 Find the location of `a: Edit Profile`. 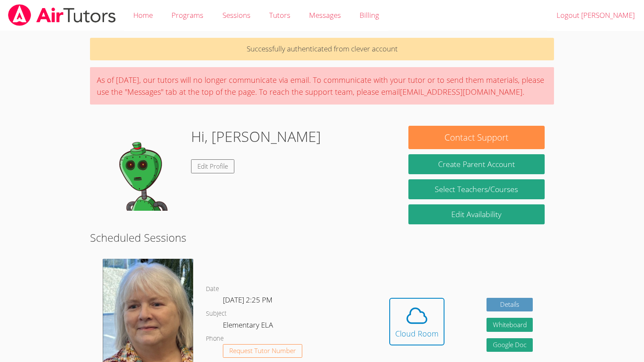

a: Edit Profile is located at coordinates (213, 166).